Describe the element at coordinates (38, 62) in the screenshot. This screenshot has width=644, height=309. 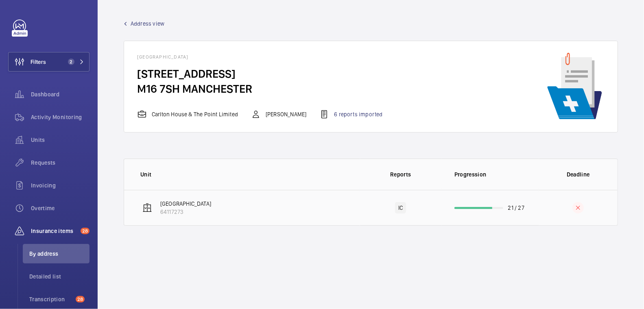
I see `span: Filters` at that location.